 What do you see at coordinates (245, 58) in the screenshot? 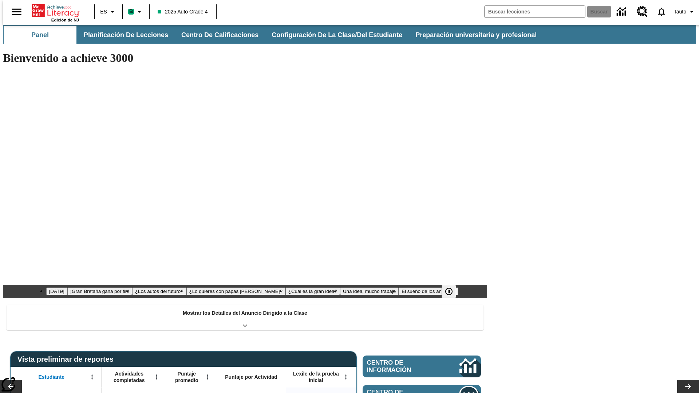
I see `h1: Bienvenido a achieve 3000` at bounding box center [245, 58].